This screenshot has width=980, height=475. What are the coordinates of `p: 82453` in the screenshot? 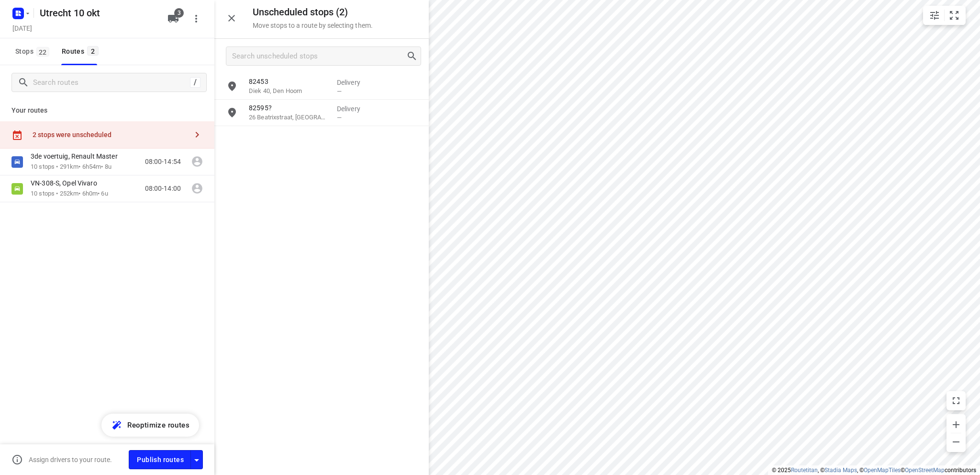 It's located at (289, 82).